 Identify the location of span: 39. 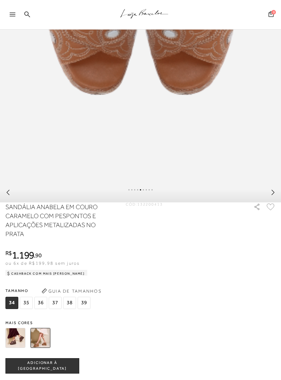
(84, 303).